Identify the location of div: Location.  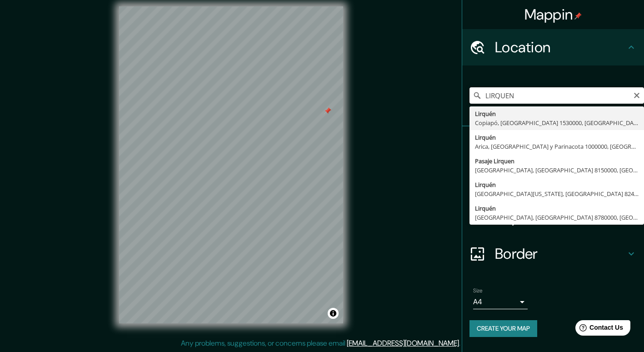
(553, 48).